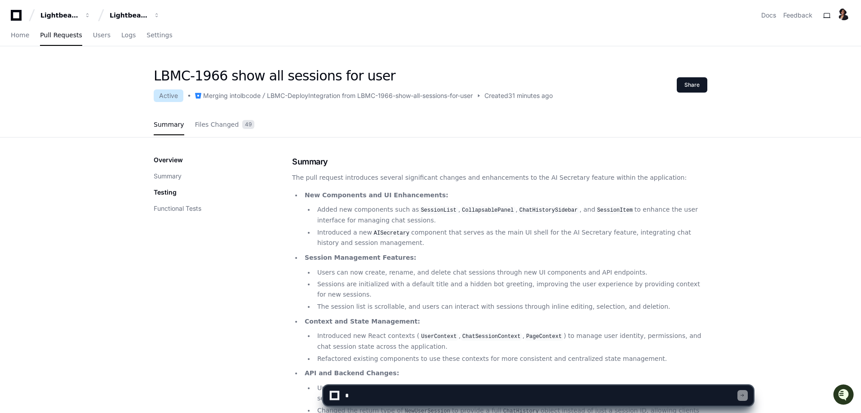 The height and width of the screenshot is (413, 861). Describe the element at coordinates (488, 210) in the screenshot. I see `code: CollapsablePanel` at that location.